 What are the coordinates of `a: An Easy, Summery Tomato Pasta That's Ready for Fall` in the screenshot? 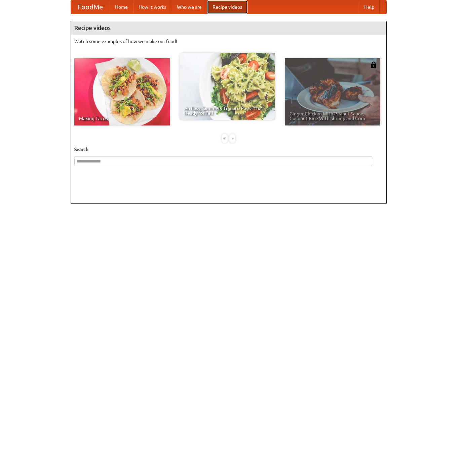 It's located at (227, 86).